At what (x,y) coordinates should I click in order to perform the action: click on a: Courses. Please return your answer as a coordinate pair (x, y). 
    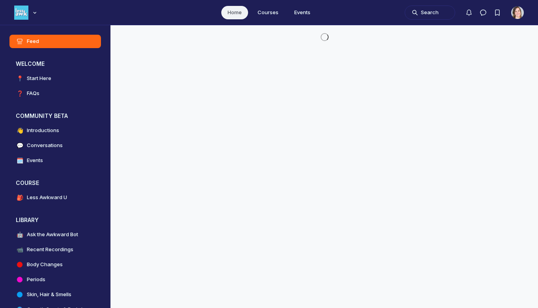
    Looking at the image, I should click on (268, 13).